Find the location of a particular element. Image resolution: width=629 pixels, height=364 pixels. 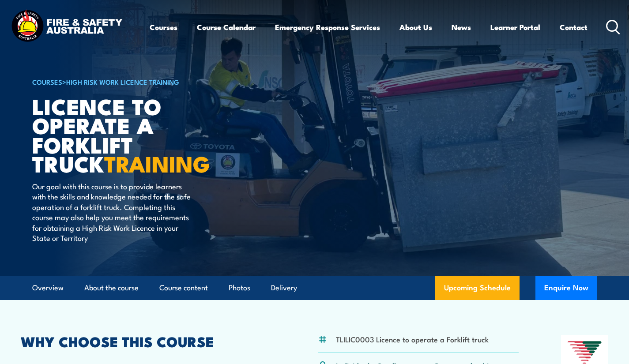

strong: TRAINING is located at coordinates (157, 163).